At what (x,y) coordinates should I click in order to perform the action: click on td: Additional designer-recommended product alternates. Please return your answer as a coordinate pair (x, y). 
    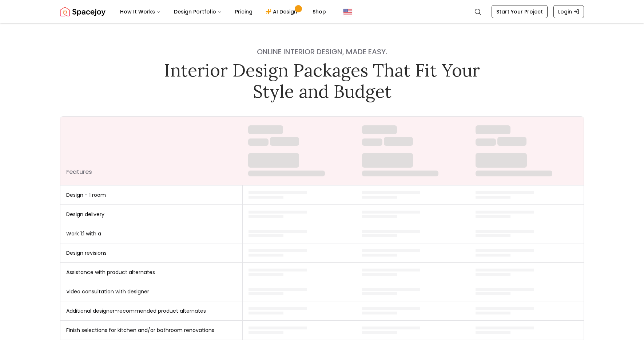
    Looking at the image, I should click on (151, 310).